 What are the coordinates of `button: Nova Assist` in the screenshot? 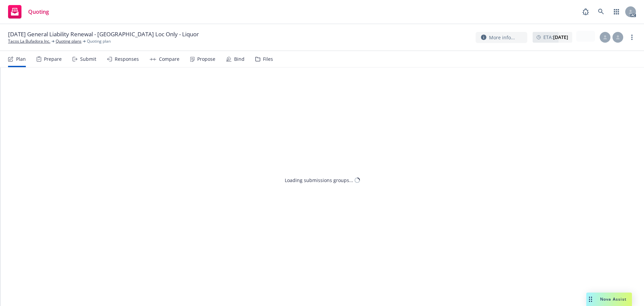 It's located at (610, 299).